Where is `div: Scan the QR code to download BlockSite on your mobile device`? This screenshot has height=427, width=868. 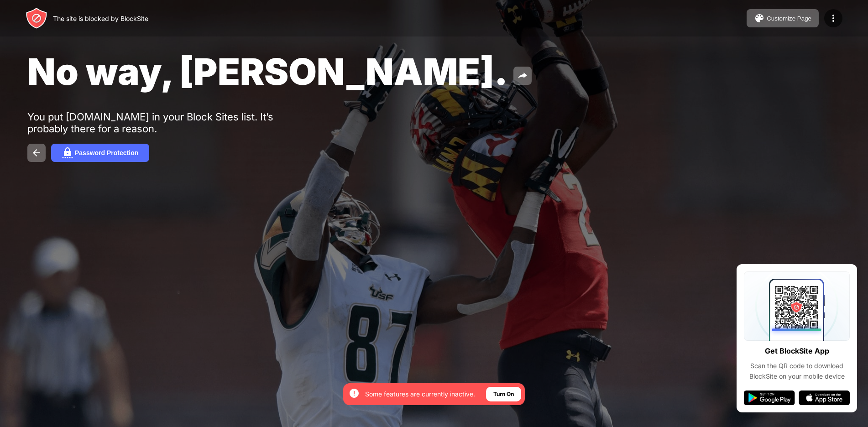 div: Scan the QR code to download BlockSite on your mobile device is located at coordinates (797, 371).